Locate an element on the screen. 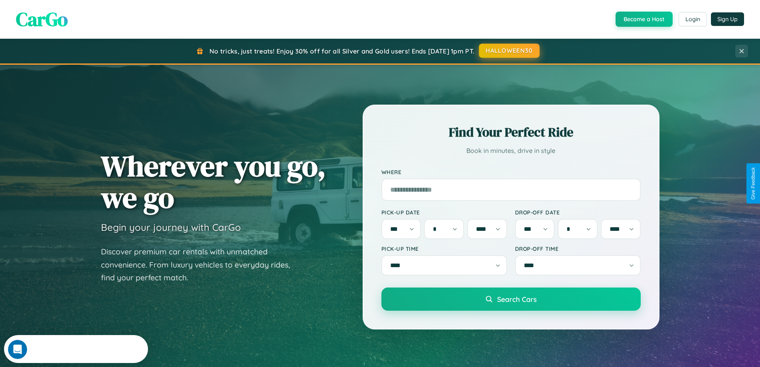  div: Give Feedback is located at coordinates (754, 183).